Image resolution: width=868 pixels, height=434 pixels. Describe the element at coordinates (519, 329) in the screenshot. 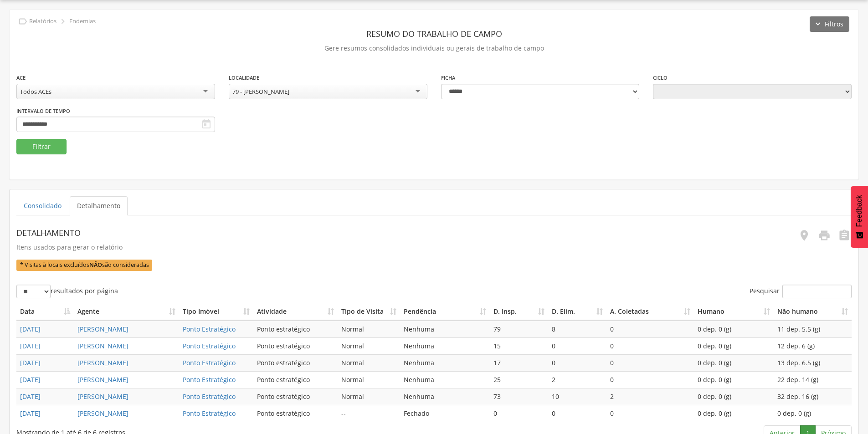

I see `td: 79` at that location.